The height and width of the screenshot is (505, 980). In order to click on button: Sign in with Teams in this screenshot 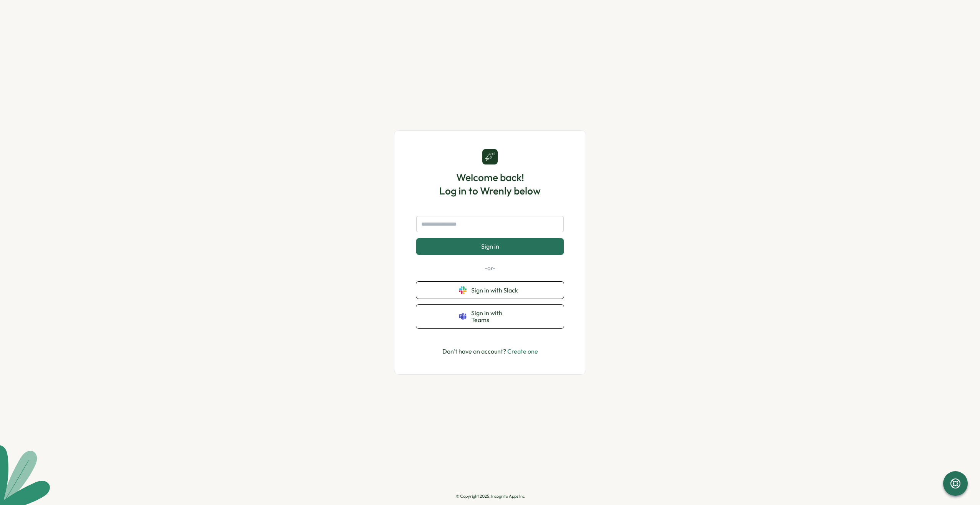, I will do `click(490, 316)`.